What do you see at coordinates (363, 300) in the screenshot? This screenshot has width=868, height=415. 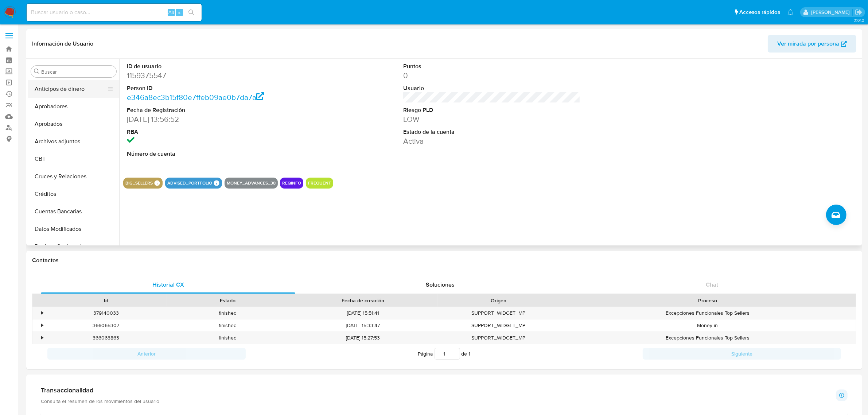 I see `div: Fecha de creación` at bounding box center [363, 300].